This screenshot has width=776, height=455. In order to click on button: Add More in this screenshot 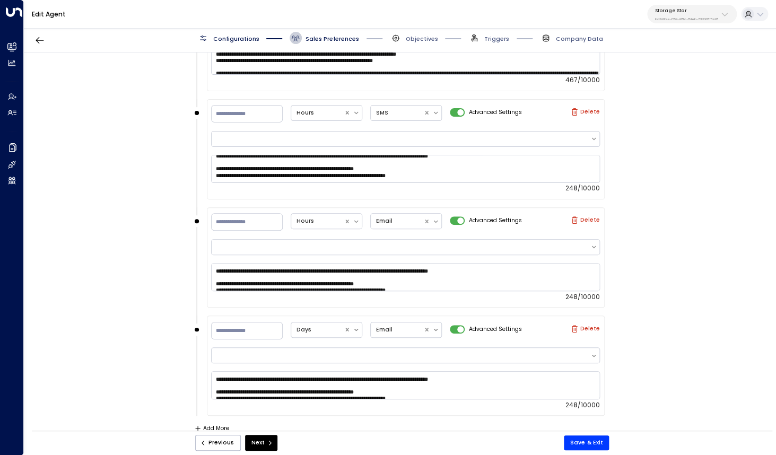, I will do `click(212, 429)`.